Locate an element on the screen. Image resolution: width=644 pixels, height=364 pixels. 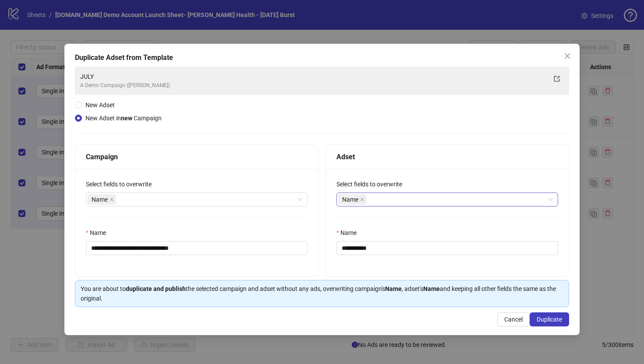
strong: duplicate and publish is located at coordinates (156, 289).